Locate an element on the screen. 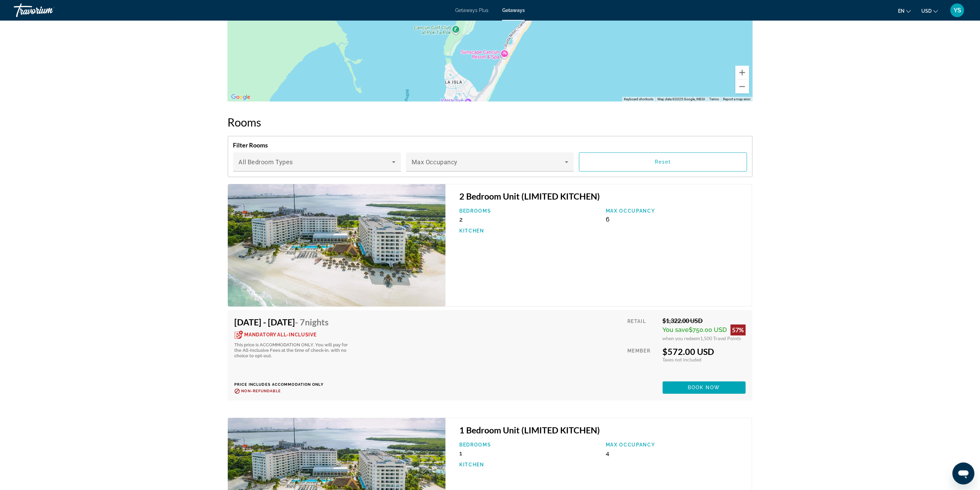  span: Map data ©2025 Google, INEGI is located at coordinates (681, 99).